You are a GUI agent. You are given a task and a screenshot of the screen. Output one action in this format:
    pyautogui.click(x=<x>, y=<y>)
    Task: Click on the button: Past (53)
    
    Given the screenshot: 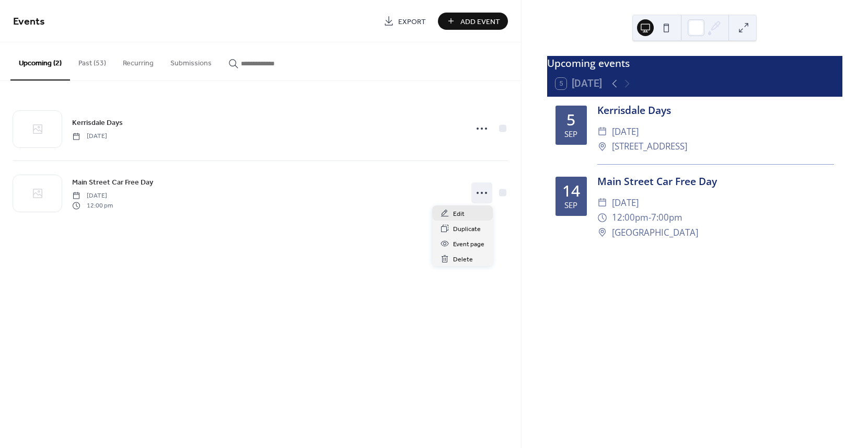 What is the action you would take?
    pyautogui.click(x=92, y=60)
    